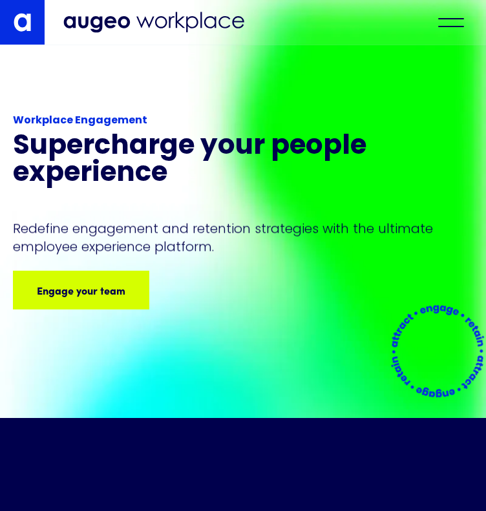  Describe the element at coordinates (81, 290) in the screenshot. I see `a: Engage your team` at that location.